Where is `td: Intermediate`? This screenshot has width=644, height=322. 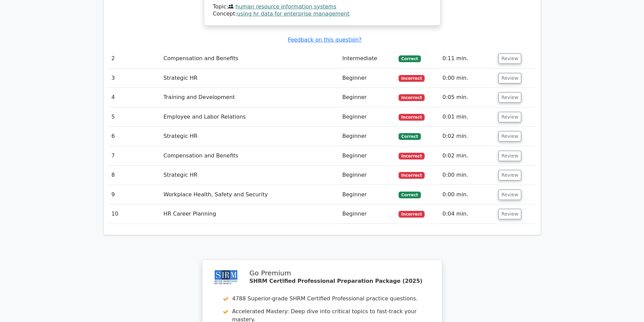 td: Intermediate is located at coordinates (368, 58).